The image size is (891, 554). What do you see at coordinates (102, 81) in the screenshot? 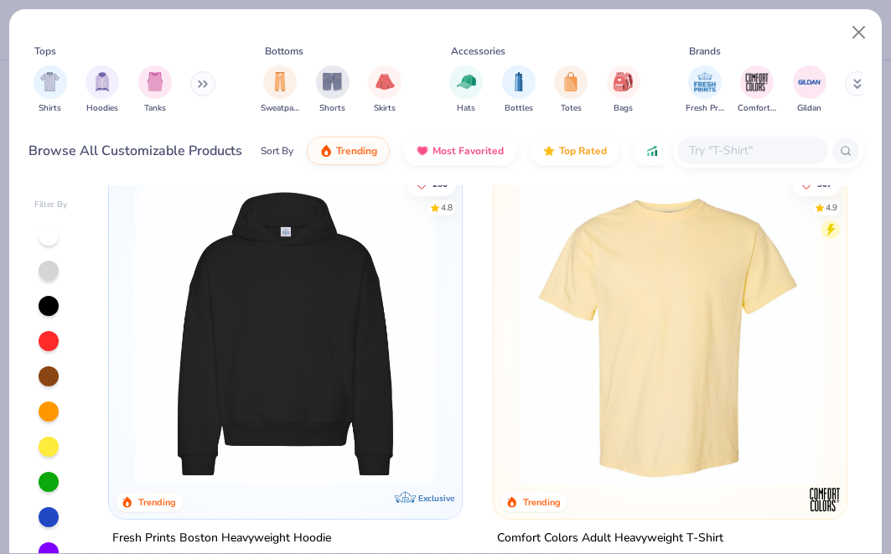
I see `img: Hoodies Image` at bounding box center [102, 81].